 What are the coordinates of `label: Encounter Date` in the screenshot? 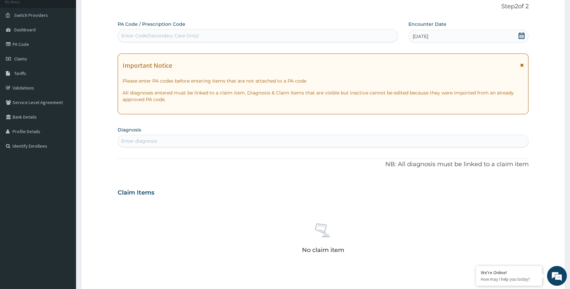 It's located at (427, 24).